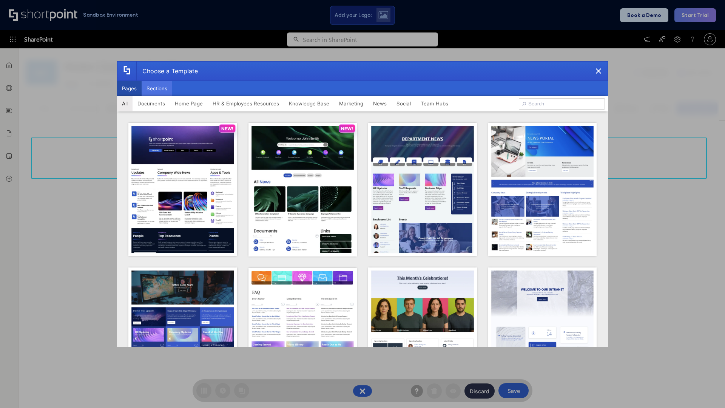 Image resolution: width=725 pixels, height=408 pixels. I want to click on div: template selector, so click(363, 204).